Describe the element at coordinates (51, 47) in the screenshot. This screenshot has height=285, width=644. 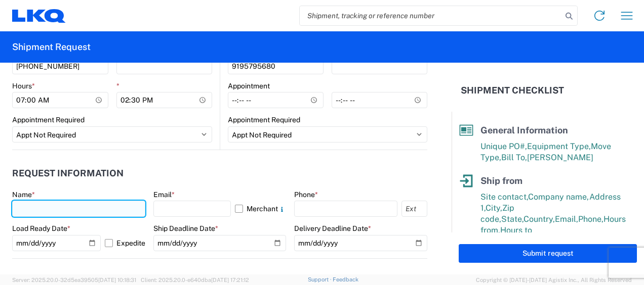
I see `h2: Shipment Request` at that location.